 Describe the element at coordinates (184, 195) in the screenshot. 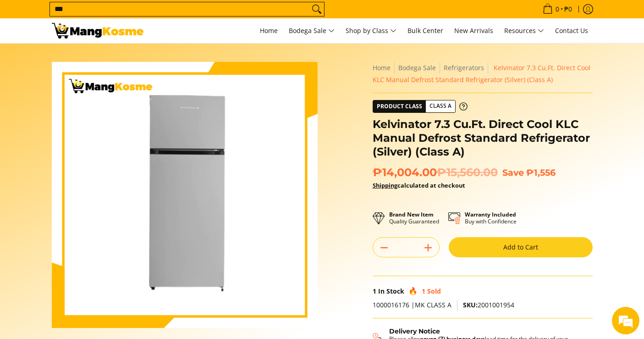

I see `img: Kelvinator 7.3 Cu.Ft. Direct Cool KLC Manual Defrost Standard Refrigerator (Silver) (Class A)` at that location.